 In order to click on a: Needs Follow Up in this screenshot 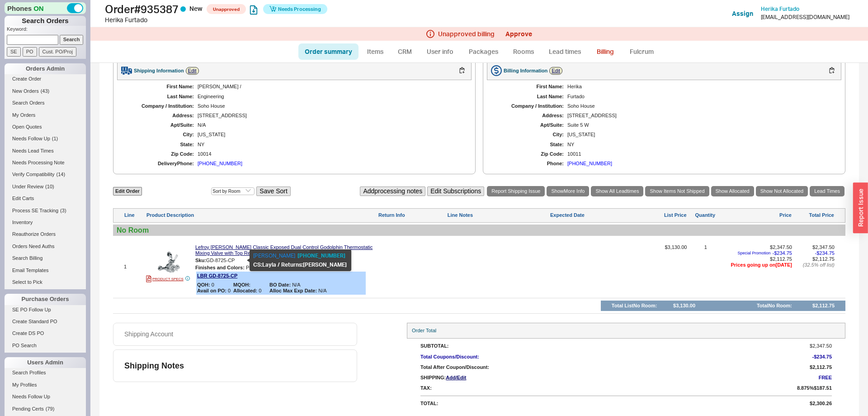, I will do `click(45, 396)`.